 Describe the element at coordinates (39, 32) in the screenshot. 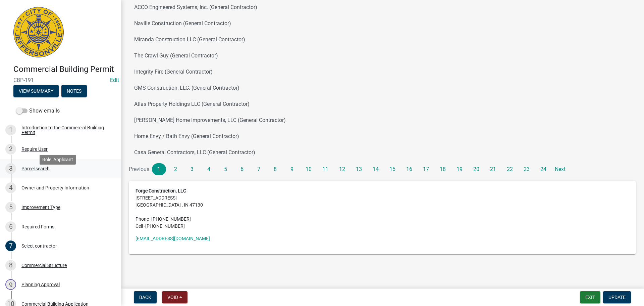

I see `img: City of Jeffersonville, Indiana` at that location.